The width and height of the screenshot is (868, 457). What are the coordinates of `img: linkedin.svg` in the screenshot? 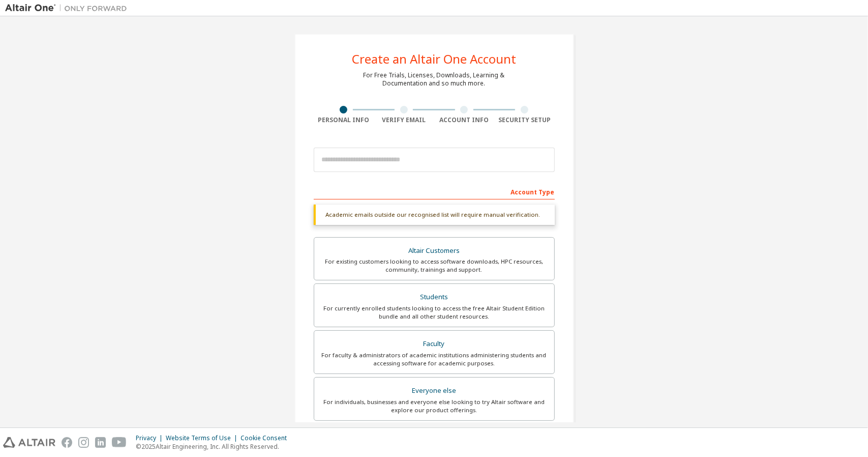 It's located at (100, 442).